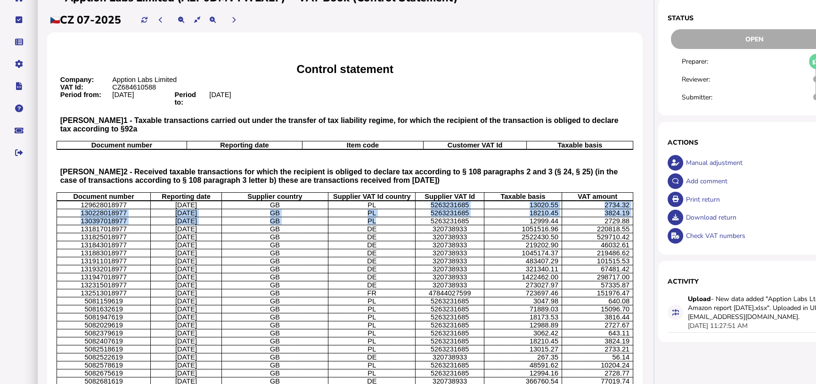  What do you see at coordinates (675, 162) in the screenshot?
I see `button: Make an adjustment to this return.` at bounding box center [675, 162].